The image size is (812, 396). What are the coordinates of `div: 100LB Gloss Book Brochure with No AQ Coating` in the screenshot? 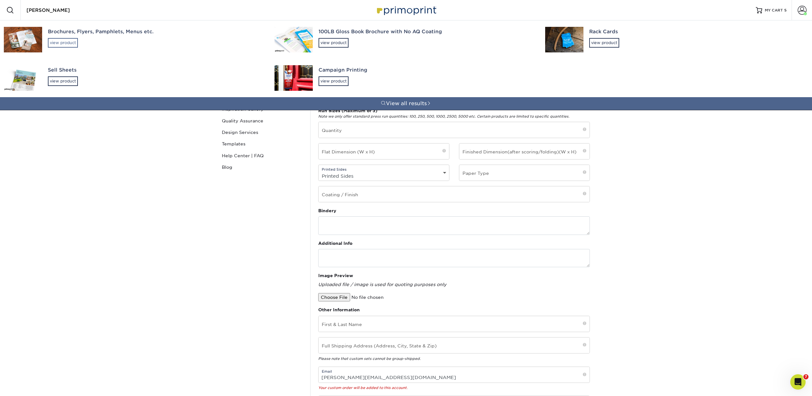 It's located at (426, 32).